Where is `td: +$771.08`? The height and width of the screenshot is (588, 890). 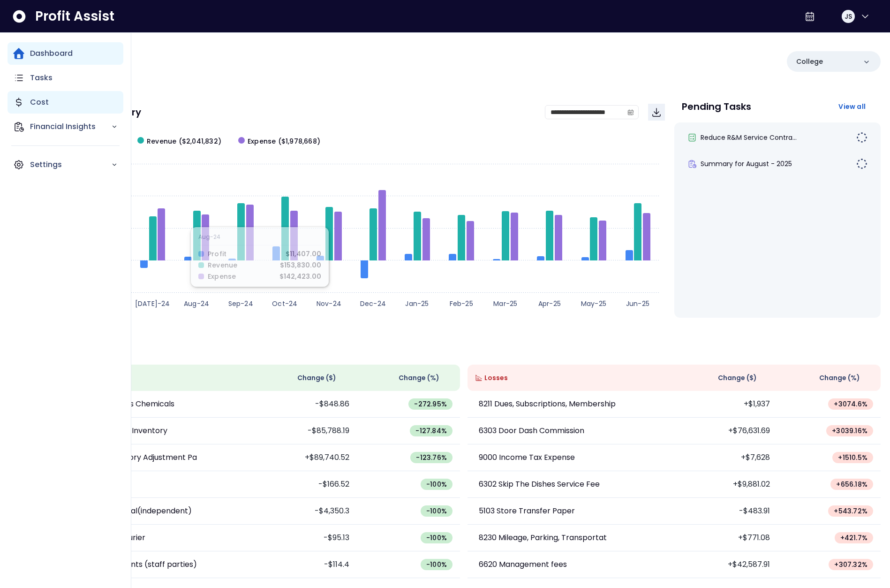 td: +$771.08 is located at coordinates (726, 537).